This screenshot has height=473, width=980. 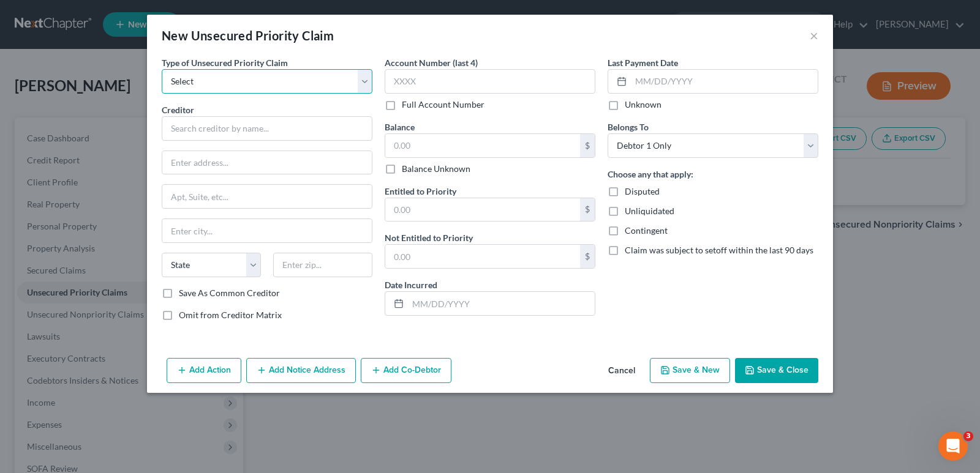 What do you see at coordinates (719, 249) in the screenshot?
I see `span: Claim was subject to setoff within the last 90 days` at bounding box center [719, 249].